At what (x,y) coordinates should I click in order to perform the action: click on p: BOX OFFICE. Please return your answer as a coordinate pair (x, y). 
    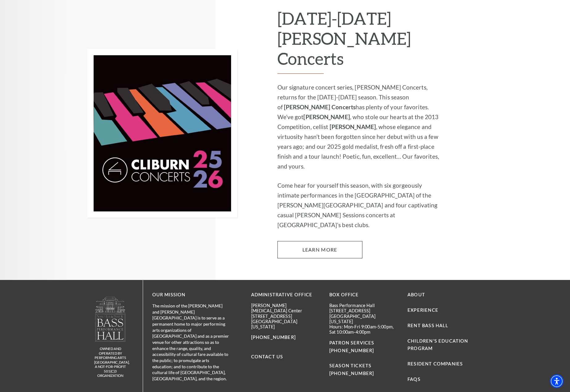
    Looking at the image, I should click on (364, 295).